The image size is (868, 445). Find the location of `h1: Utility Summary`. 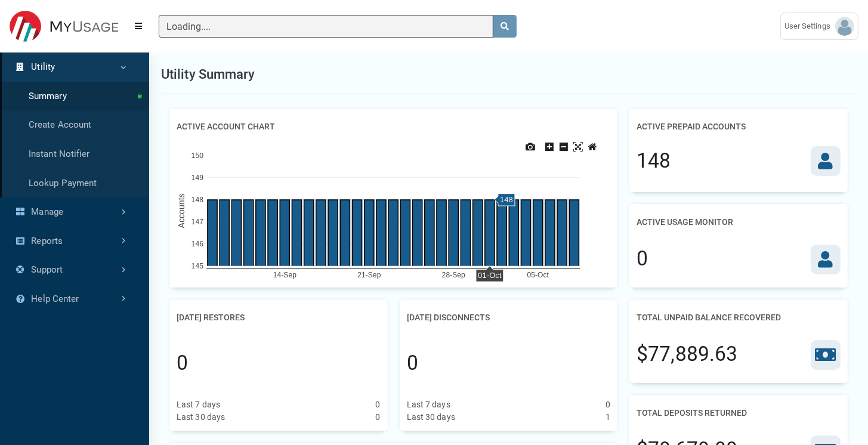

h1: Utility Summary is located at coordinates (208, 74).